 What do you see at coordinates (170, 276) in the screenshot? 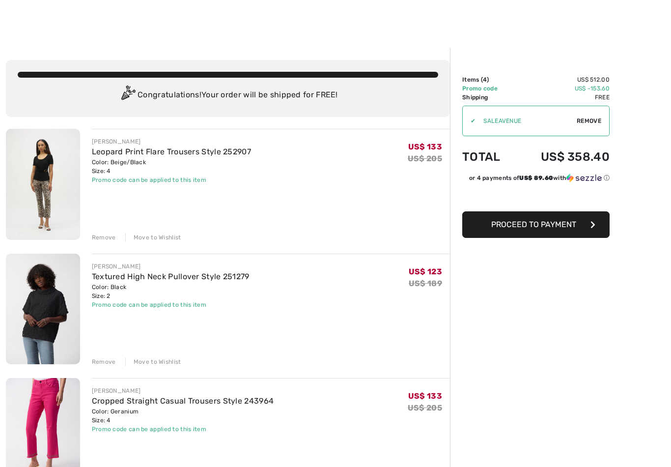
I see `a: Textured High Neck Pullover Style 251279` at bounding box center [170, 276].